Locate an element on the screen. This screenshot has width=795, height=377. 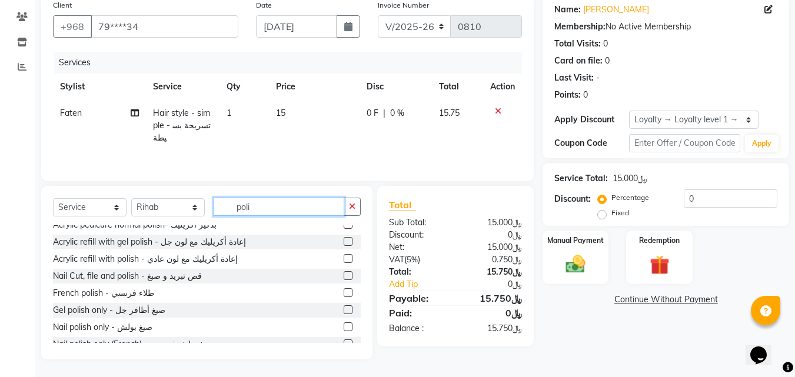
input: Search or Scan is located at coordinates (279, 207).